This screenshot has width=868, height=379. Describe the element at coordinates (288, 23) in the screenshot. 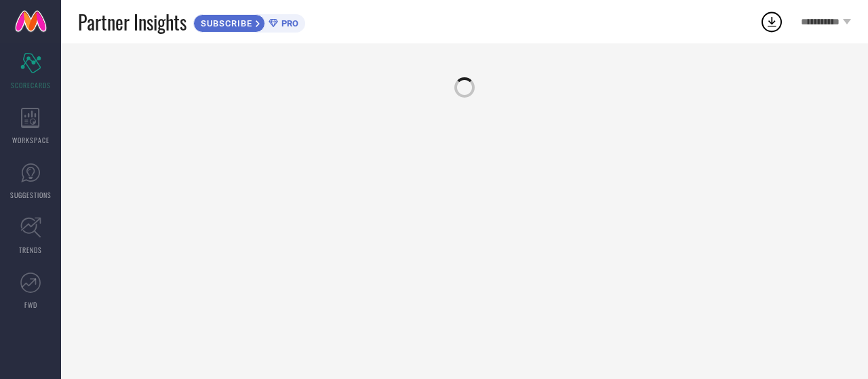

I see `span: PRO` at that location.